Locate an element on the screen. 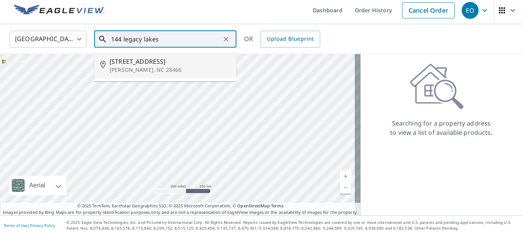  span: © 2025 TomTom, Earthstar Geographics SIO, © 2025 Microsoft Corporation, © is located at coordinates (180, 206).